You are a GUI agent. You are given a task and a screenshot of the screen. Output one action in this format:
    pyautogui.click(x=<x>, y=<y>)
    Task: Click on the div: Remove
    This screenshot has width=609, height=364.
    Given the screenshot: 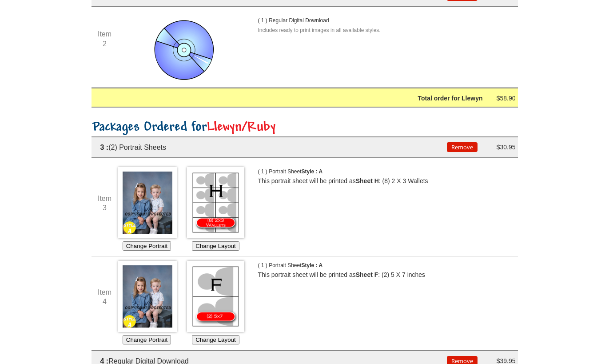 What is the action you would take?
    pyautogui.click(x=460, y=147)
    